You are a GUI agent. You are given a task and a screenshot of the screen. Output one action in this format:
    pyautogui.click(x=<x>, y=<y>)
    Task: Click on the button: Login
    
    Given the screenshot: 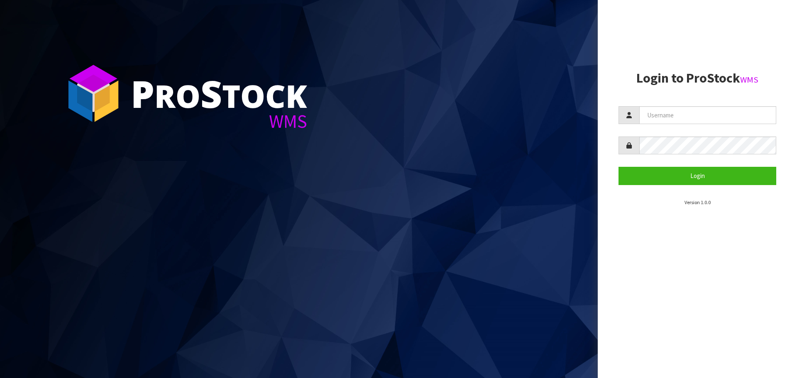 What is the action you would take?
    pyautogui.click(x=698, y=176)
    